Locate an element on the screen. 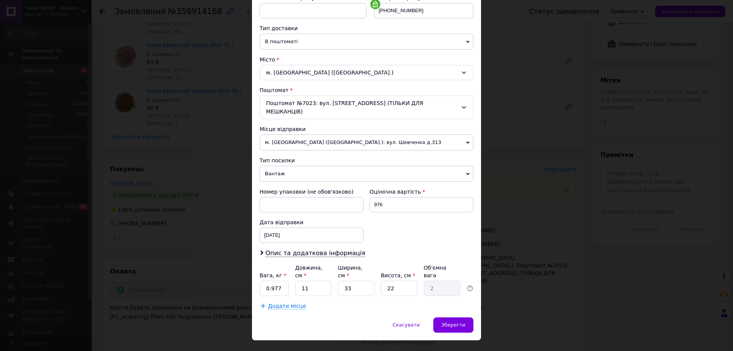 The width and height of the screenshot is (733, 351). span: Опис та додаткова інформація is located at coordinates (315, 253).